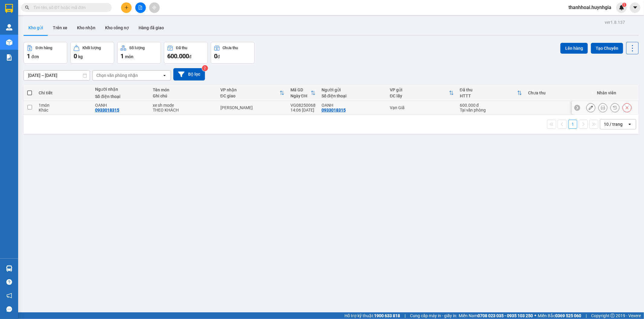 The image size is (644, 319). I want to click on div: Mã GD, so click(301, 90).